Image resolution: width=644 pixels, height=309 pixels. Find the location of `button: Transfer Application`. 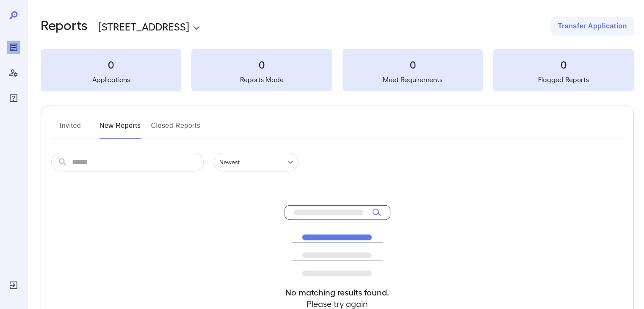

button: Transfer Application is located at coordinates (592, 26).